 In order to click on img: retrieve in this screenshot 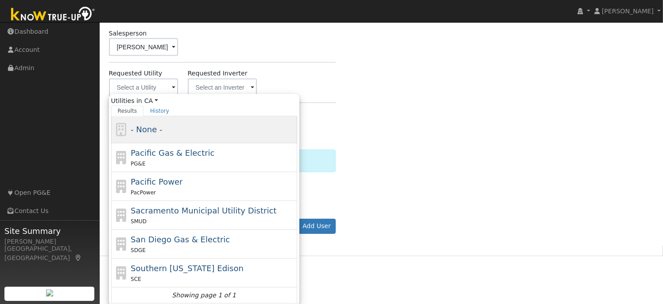, I will do `click(50, 292)`.